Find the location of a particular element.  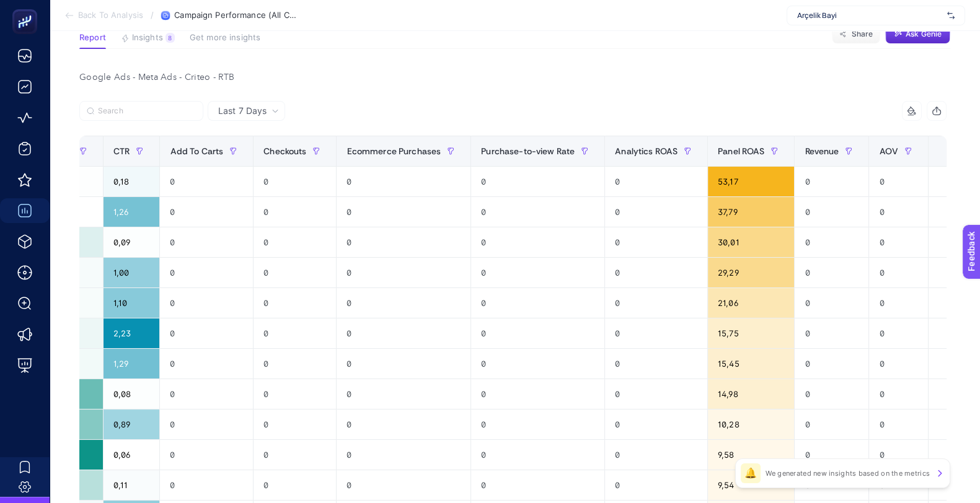

button: Ask Genie is located at coordinates (918, 34).